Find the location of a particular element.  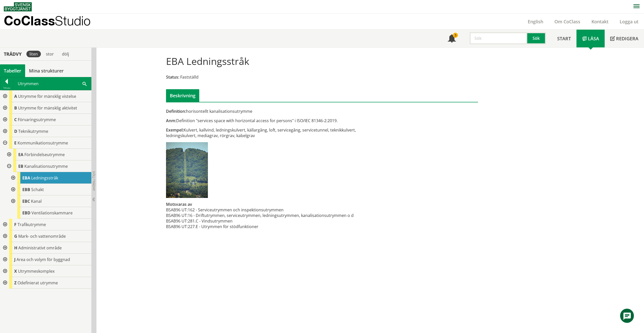

span: E is located at coordinates (15, 143).